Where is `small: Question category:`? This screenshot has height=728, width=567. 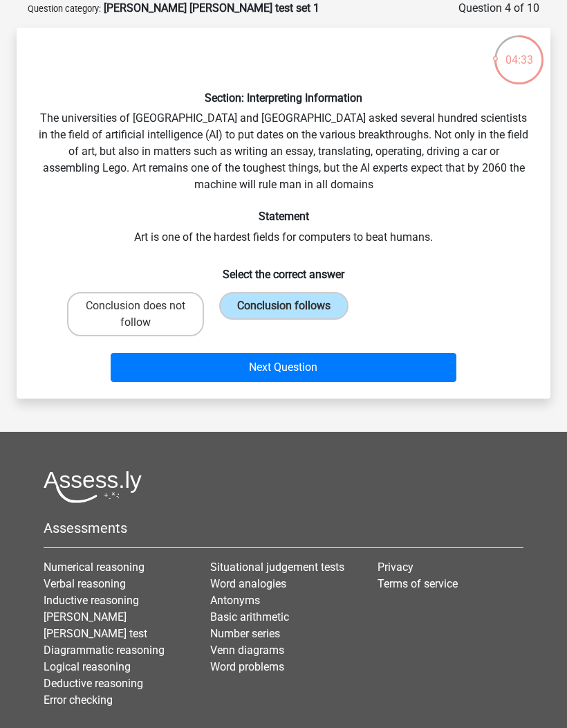 small: Question category: is located at coordinates (64, 8).